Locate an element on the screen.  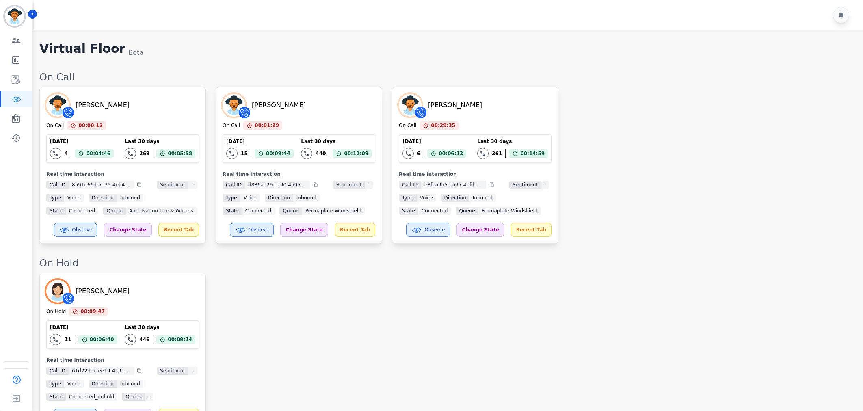
div: 269 is located at coordinates (144, 154).